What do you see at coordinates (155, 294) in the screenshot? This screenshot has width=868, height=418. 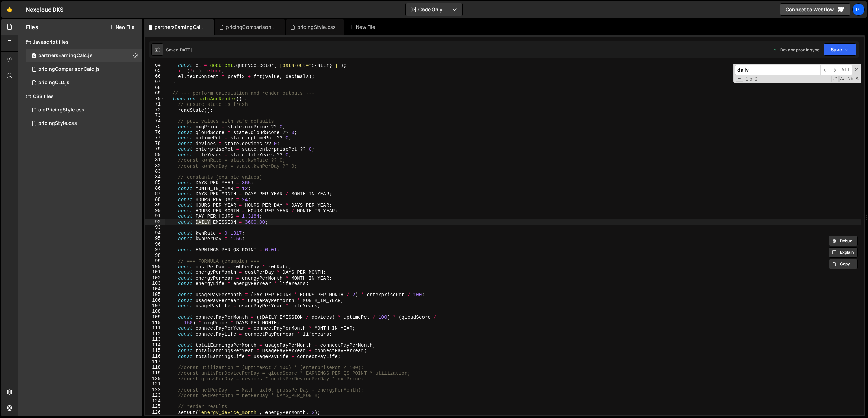 I see `div: 105` at bounding box center [155, 294].